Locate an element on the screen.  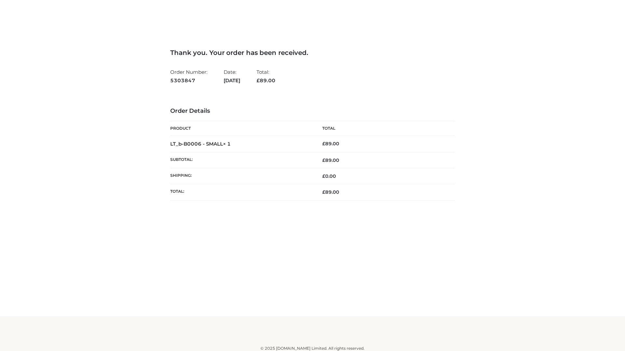
li: Order Number: is located at coordinates (189, 76).